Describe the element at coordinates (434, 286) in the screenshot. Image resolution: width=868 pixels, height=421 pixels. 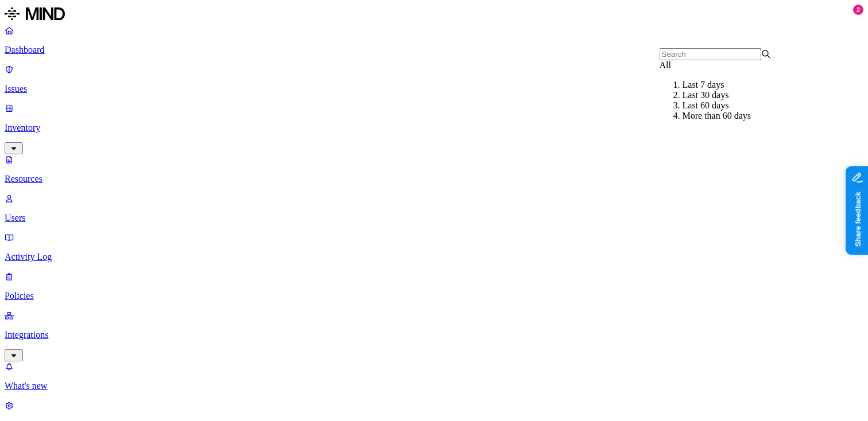
I see `a: Policies` at that location.